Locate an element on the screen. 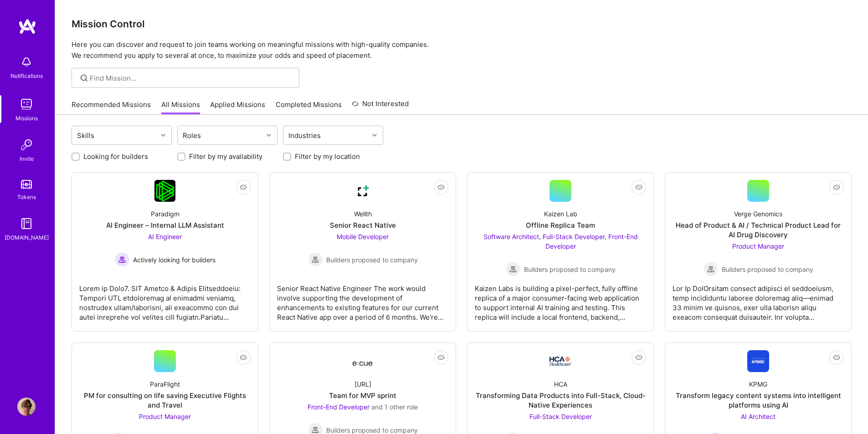 This screenshot has width=868, height=434. div: Roles is located at coordinates (191, 135).